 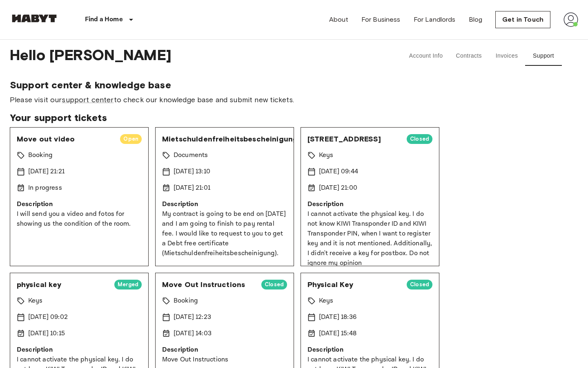 What do you see at coordinates (426, 56) in the screenshot?
I see `button: Account Info` at bounding box center [426, 56].